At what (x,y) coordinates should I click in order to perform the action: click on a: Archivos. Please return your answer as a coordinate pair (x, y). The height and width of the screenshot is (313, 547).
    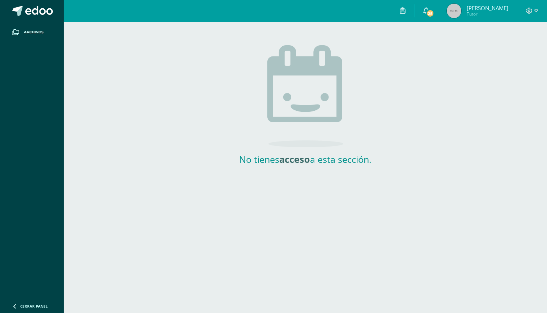
    Looking at the image, I should click on (32, 32).